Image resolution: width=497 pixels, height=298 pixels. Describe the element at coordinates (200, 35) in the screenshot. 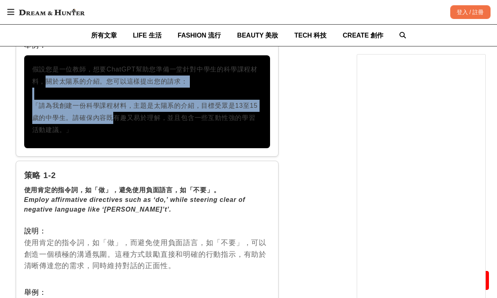

I see `span: FASHION 流行` at that location.